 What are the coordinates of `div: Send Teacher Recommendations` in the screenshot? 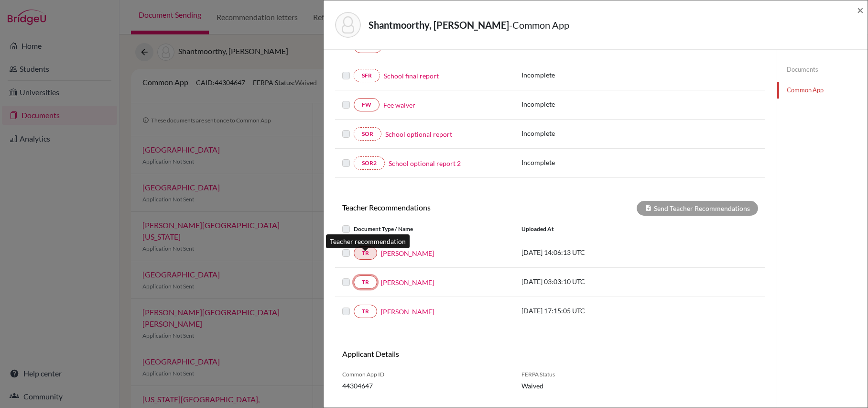 It's located at (697, 208).